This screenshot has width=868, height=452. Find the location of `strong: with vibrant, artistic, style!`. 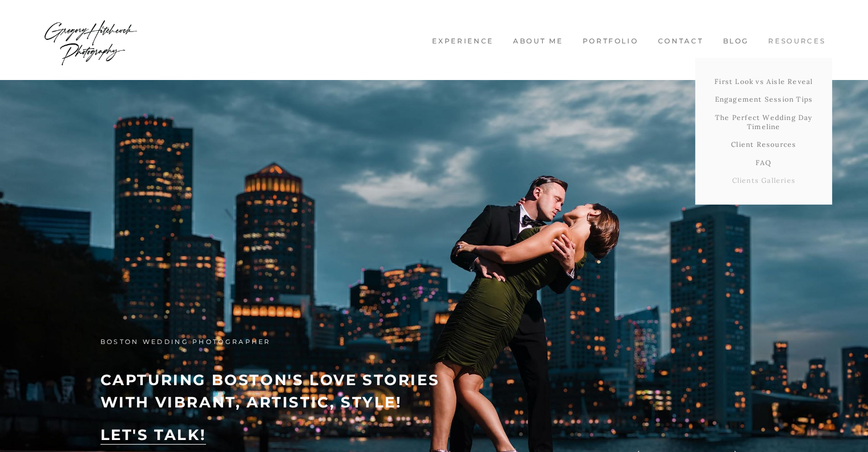

strong: with vibrant, artistic, style! is located at coordinates (251, 402).